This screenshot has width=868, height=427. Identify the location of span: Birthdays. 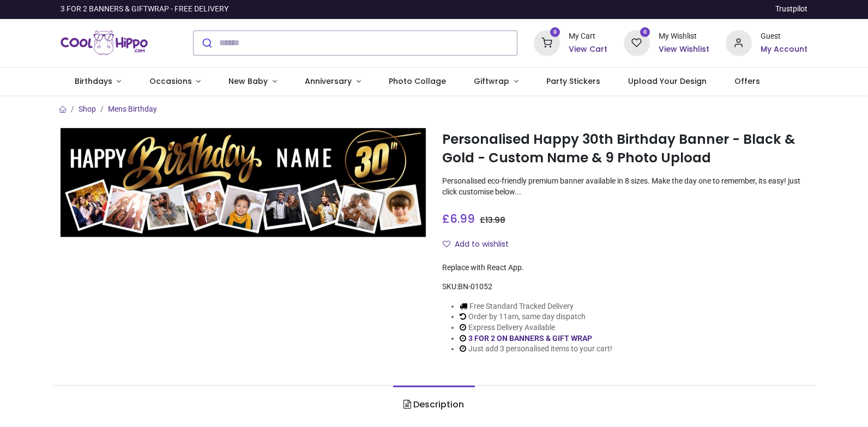
(93, 81).